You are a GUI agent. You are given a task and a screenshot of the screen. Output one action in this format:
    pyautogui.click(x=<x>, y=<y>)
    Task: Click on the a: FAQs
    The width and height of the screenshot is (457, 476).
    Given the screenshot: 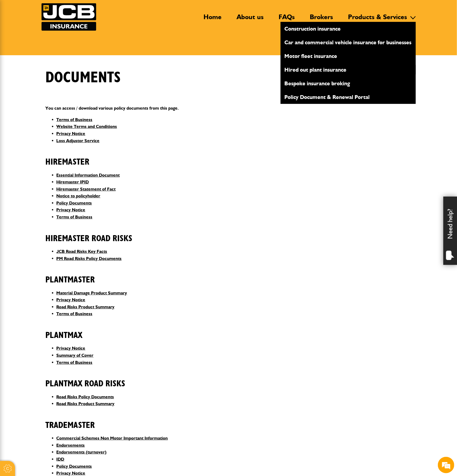 What is the action you would take?
    pyautogui.click(x=287, y=19)
    